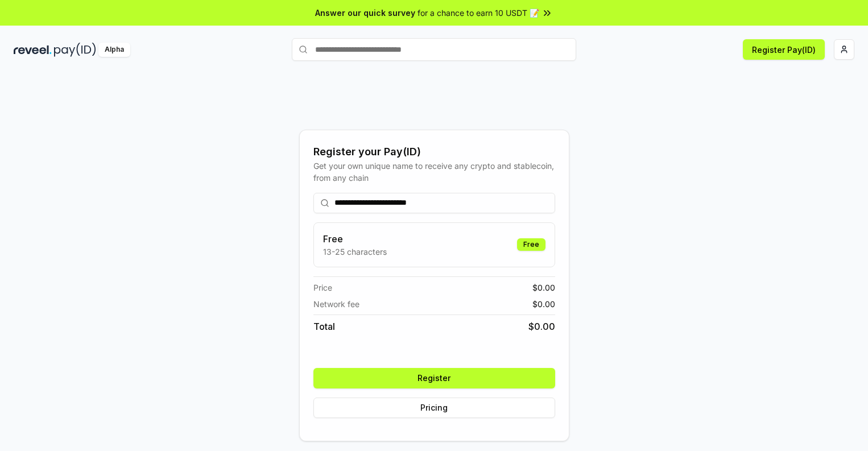  I want to click on span: Price, so click(322, 287).